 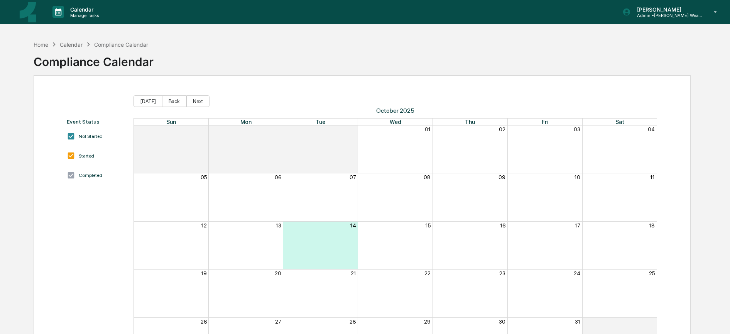 What do you see at coordinates (470, 122) in the screenshot?
I see `span: Thu` at bounding box center [470, 122].